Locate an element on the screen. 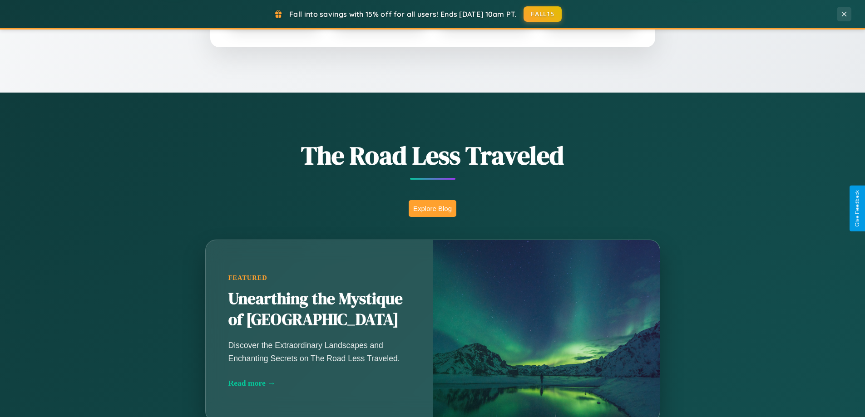  div: Give Feedback is located at coordinates (857, 208).